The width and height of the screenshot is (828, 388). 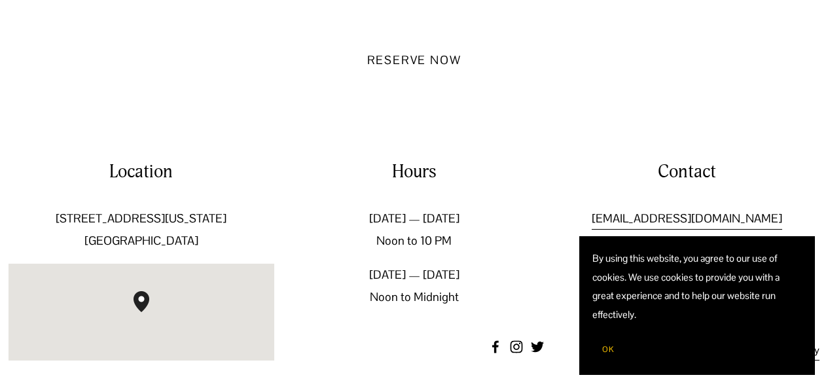 What do you see at coordinates (686, 171) in the screenshot?
I see `h4: Contact` at bounding box center [686, 171].